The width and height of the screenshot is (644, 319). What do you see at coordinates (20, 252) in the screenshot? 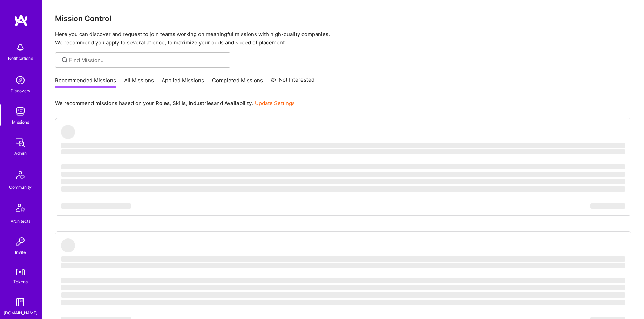
I see `div: Invite` at bounding box center [20, 252].